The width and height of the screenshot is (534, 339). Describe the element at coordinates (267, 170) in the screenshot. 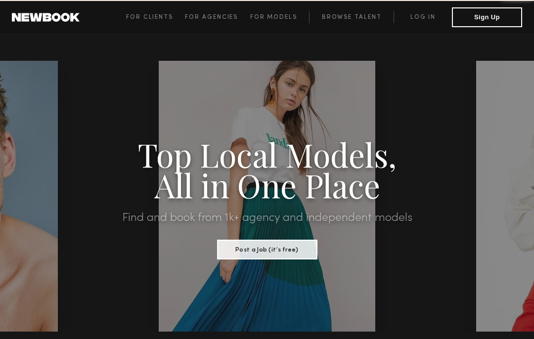

I see `h1: Top Local Models, All in One Place` at that location.